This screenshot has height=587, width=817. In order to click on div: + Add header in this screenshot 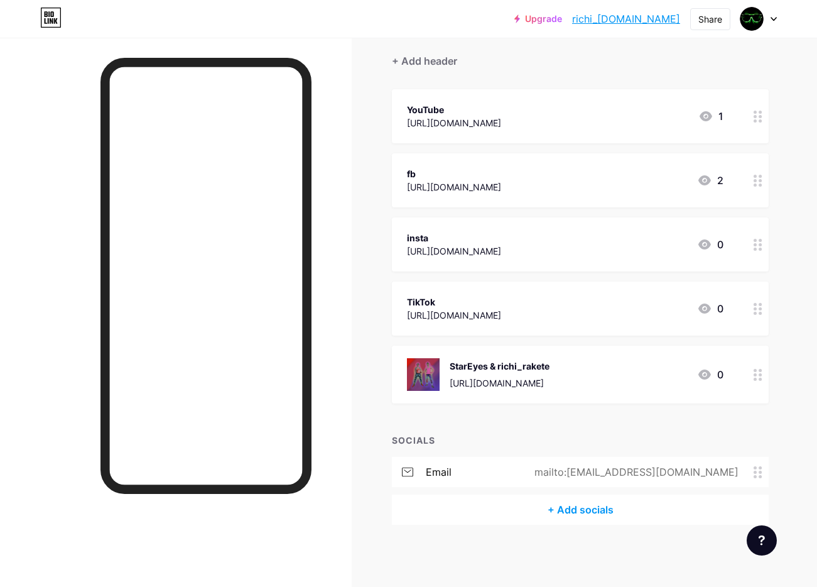, I will do `click(425, 61)`.